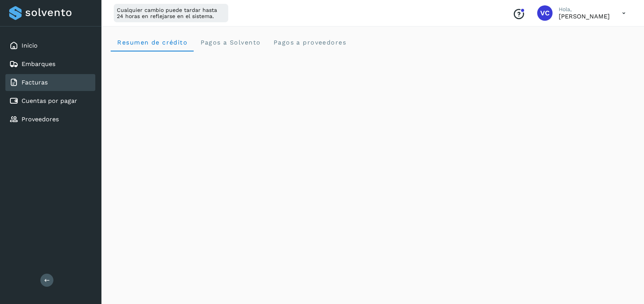  I want to click on p: Hola,, so click(584, 9).